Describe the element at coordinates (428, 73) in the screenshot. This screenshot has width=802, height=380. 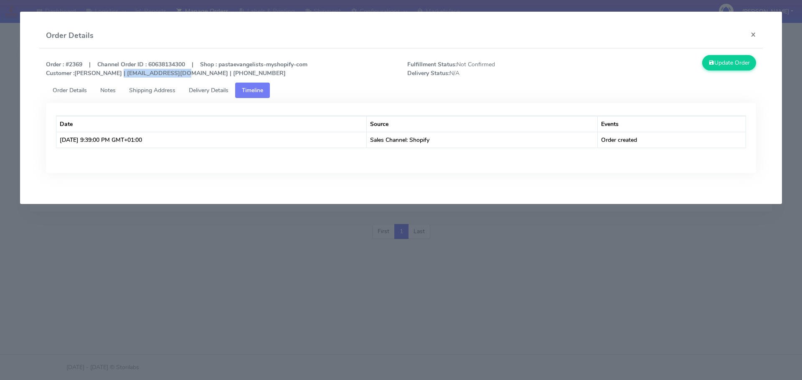
I see `strong: Delivery Status:` at that location.